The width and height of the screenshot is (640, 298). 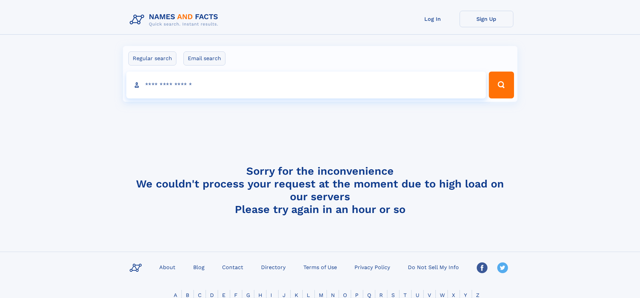 What do you see at coordinates (167, 267) in the screenshot?
I see `a: About` at bounding box center [167, 267].